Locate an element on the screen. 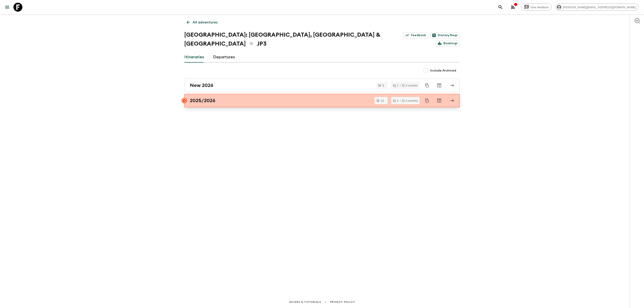 The height and width of the screenshot is (308, 644). span: 13 is located at coordinates (383, 101).